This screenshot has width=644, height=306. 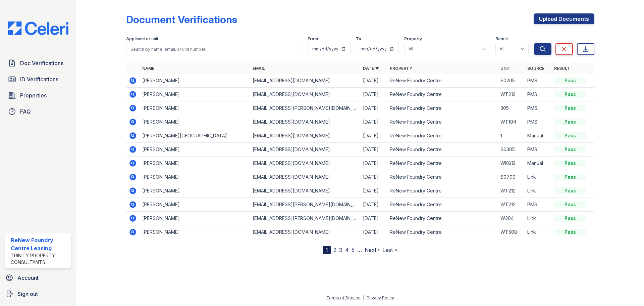 I want to click on td: WK812, so click(x=511, y=163).